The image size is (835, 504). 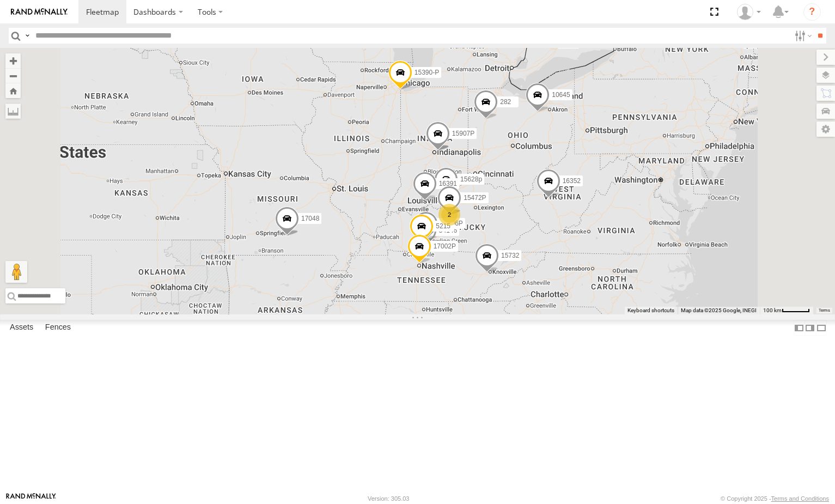 What do you see at coordinates (31, 499) in the screenshot?
I see `a: Visit our Website` at bounding box center [31, 499].